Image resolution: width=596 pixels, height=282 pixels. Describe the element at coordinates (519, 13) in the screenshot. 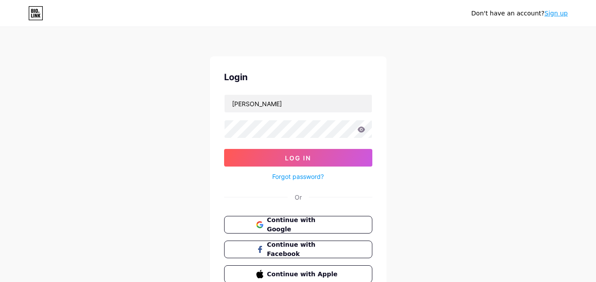

I see `div: Don't have an account?` at that location.